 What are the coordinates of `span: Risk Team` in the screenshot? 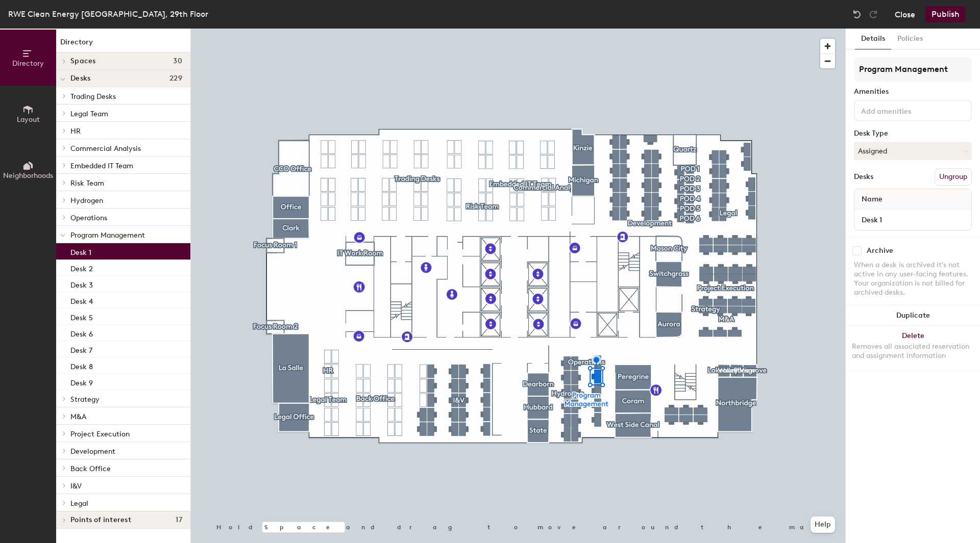 It's located at (87, 183).